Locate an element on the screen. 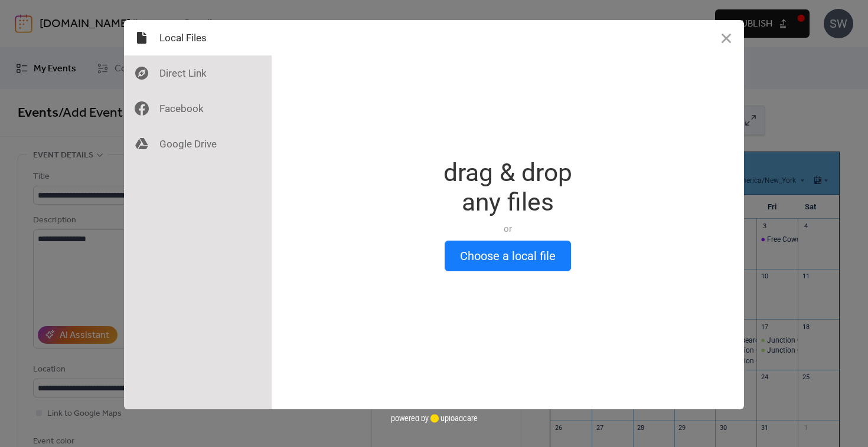 The height and width of the screenshot is (447, 868). div: or is located at coordinates (508, 229).